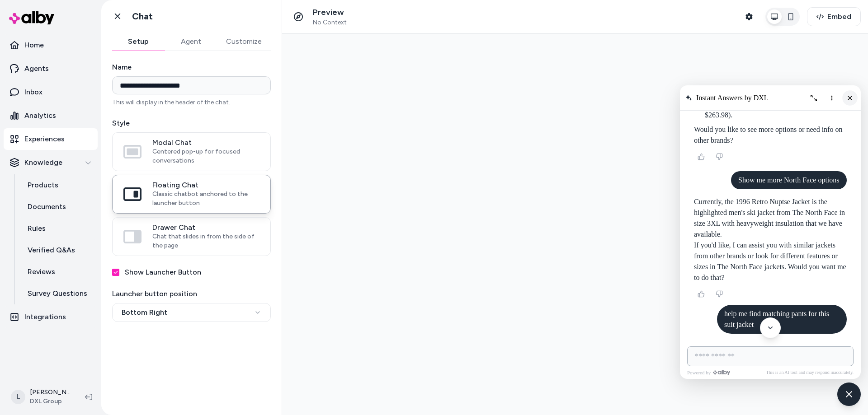 The image size is (868, 415). What do you see at coordinates (51, 250) in the screenshot?
I see `p: Verified Q&As` at bounding box center [51, 250].